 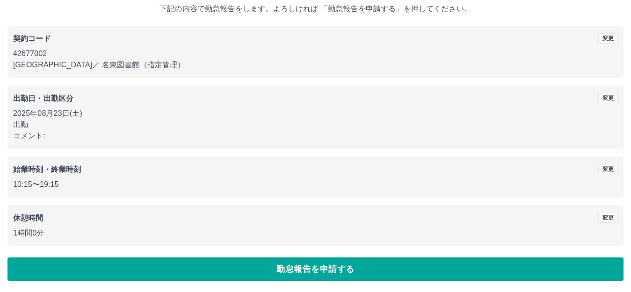 I want to click on button: 勤怠報告を申請する, so click(x=315, y=270).